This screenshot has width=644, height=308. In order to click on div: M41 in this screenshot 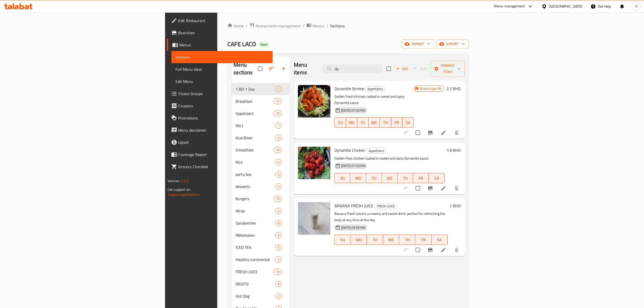, I will do `click(256, 126)`.